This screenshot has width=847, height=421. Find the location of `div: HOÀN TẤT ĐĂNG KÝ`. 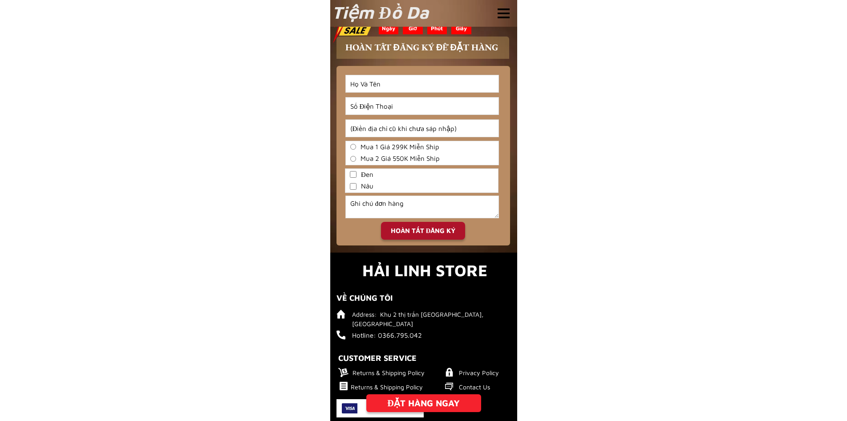

div: HOÀN TẤT ĐĂNG KÝ is located at coordinates (423, 231).